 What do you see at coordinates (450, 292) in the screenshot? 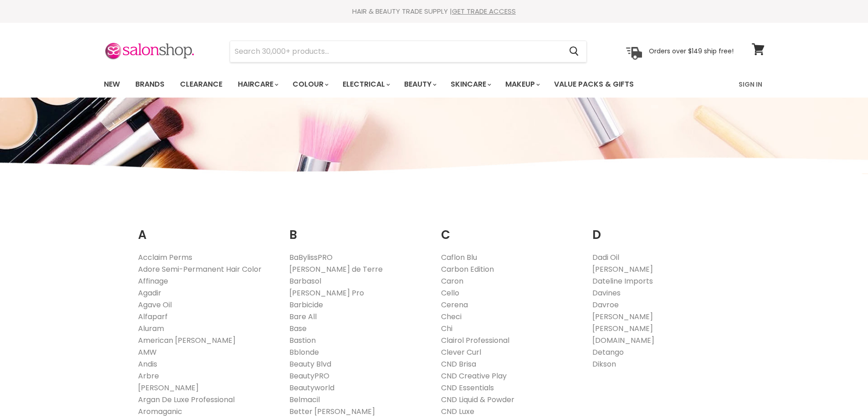
I see `a: Cello` at bounding box center [450, 292].